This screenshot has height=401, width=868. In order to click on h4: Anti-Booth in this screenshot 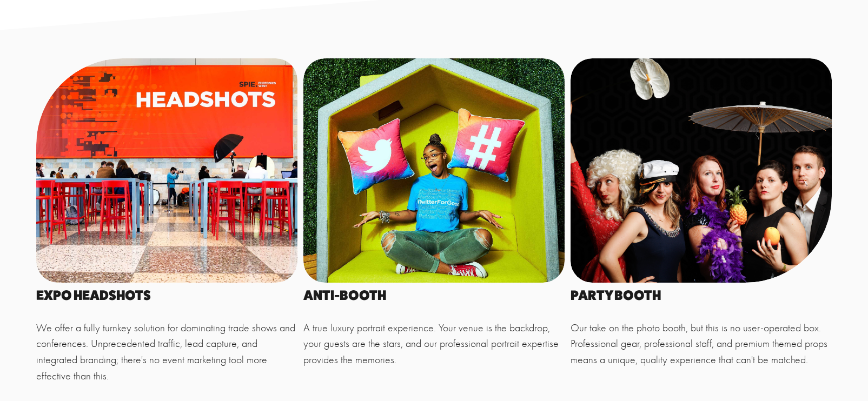, I will do `click(433, 295)`.